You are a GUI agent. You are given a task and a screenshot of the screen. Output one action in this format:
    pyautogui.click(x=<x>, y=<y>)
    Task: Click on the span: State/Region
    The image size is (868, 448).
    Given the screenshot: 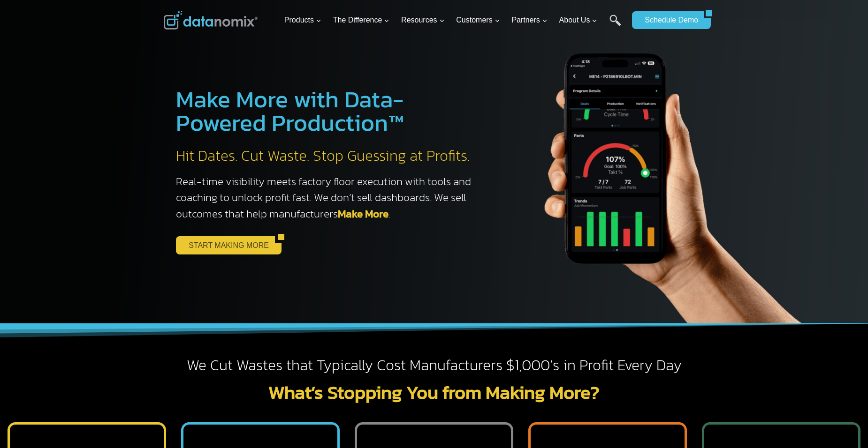 What is the action you would take?
    pyautogui.click(x=229, y=120)
    